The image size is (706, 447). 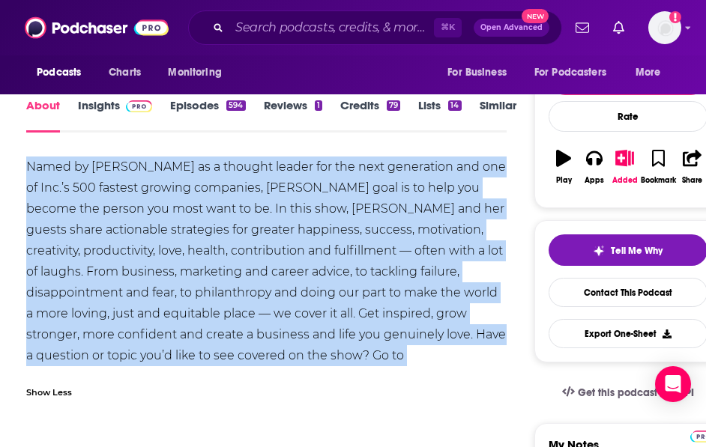 I want to click on a: Lists14, so click(x=439, y=115).